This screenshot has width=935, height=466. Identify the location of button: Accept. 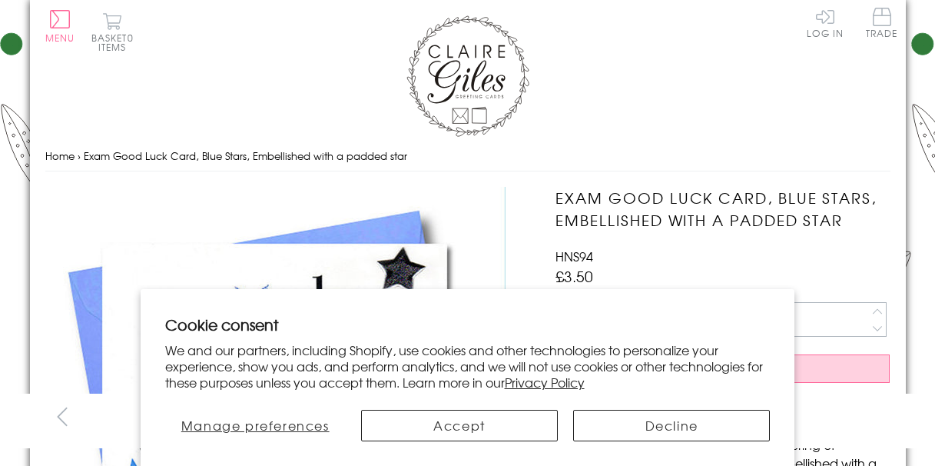
(459, 425).